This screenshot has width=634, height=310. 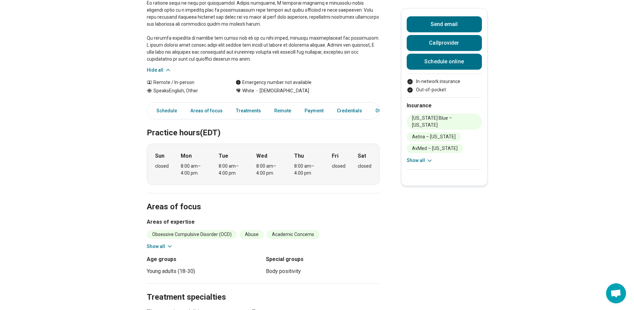 I want to click on h3: Special groups, so click(x=323, y=259).